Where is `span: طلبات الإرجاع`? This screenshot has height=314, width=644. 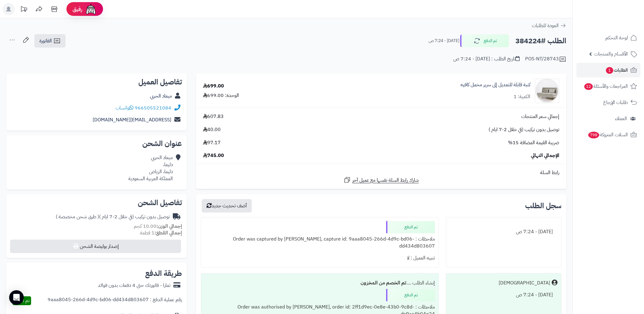
span: طلبات الإرجاع is located at coordinates (616, 102).